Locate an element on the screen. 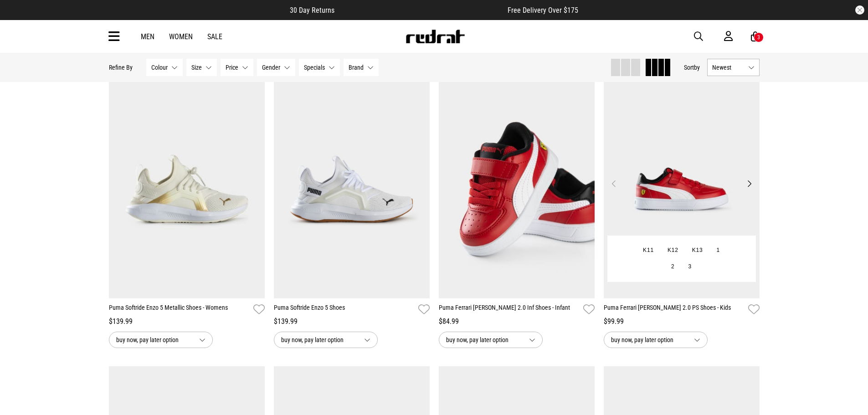 Image resolution: width=868 pixels, height=415 pixels. button: Open LiveChat chat widget is located at coordinates (21, 17).